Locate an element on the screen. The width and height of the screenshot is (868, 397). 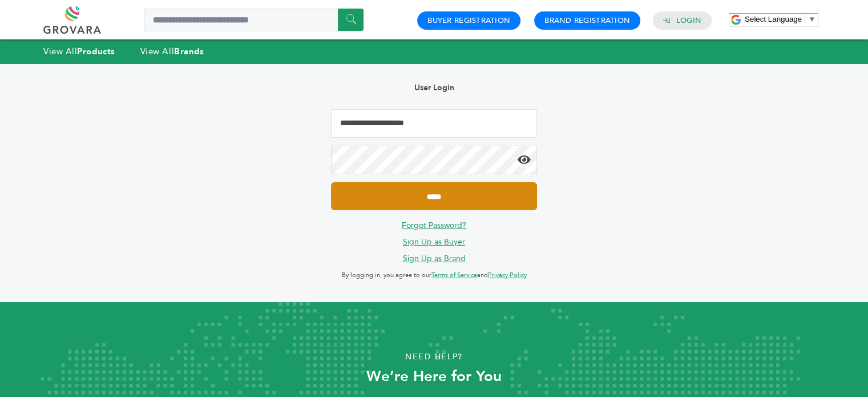
a: Privacy Policy is located at coordinates (507, 275).